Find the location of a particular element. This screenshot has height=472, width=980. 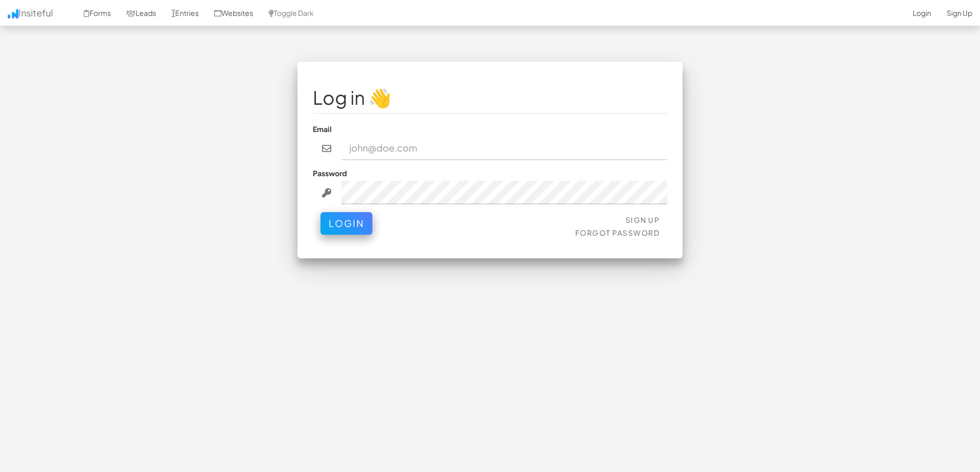

h1: Log in 👋 is located at coordinates (490, 98).